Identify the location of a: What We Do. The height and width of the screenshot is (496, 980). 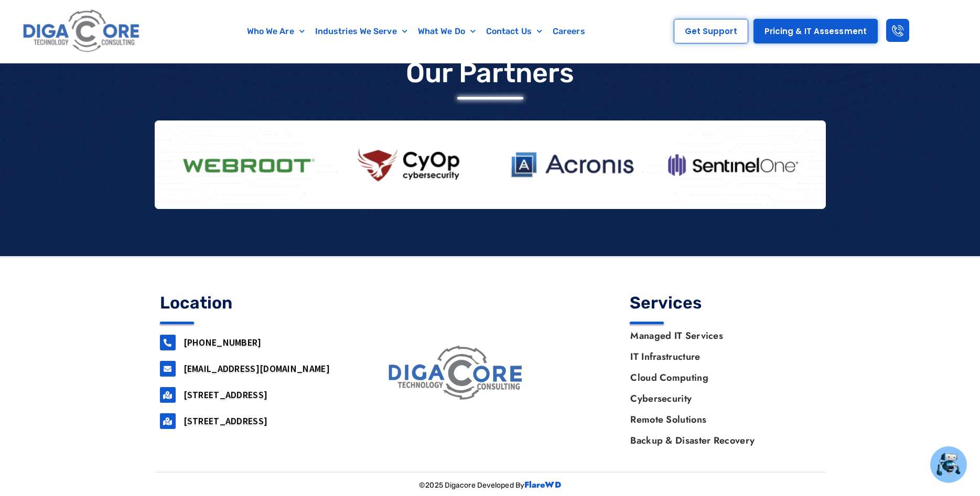
(447, 32).